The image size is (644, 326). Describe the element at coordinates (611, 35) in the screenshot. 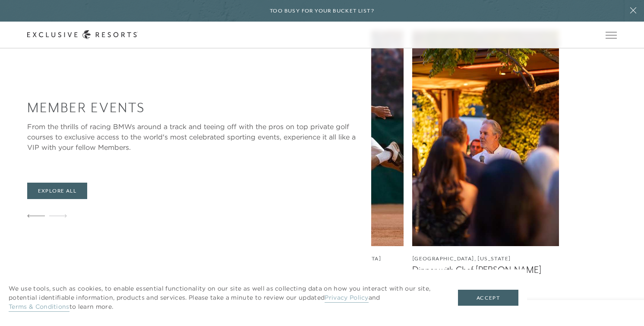

I see `button: Open navigation` at that location.